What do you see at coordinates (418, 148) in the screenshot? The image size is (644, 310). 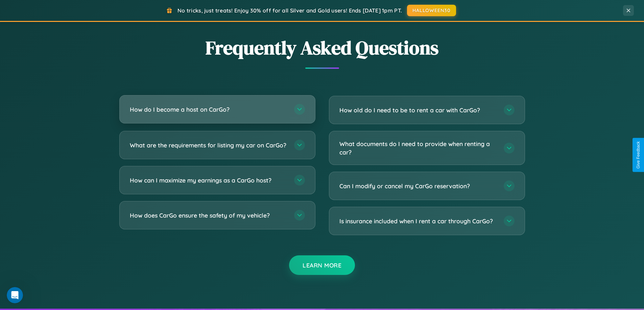 I see `h3: What documents do I need to provide when renting a car?` at bounding box center [418, 148].